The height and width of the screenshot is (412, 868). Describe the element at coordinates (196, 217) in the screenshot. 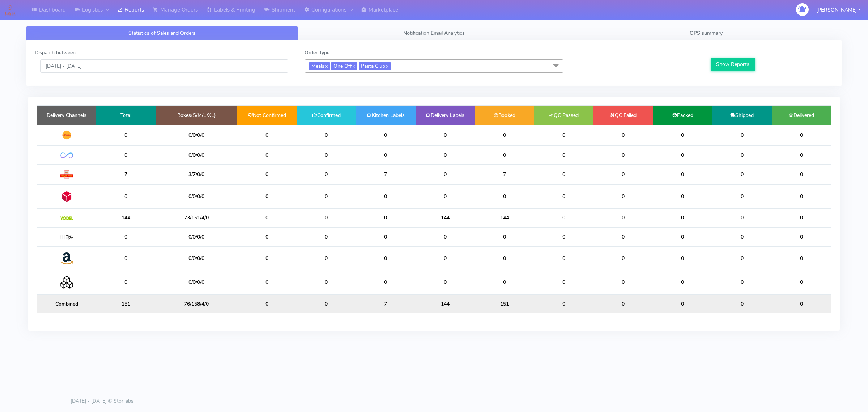

I see `td: 73/151/4/0` at that location.